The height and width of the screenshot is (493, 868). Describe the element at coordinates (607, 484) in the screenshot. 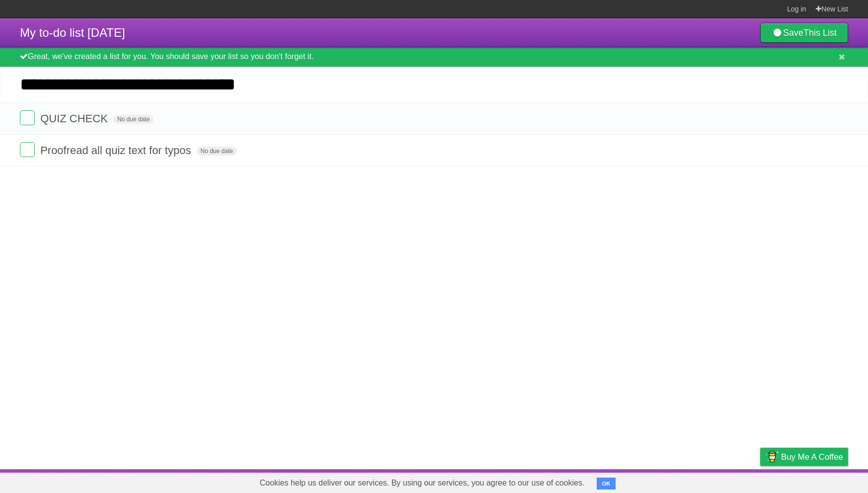

I see `button: OK` at that location.